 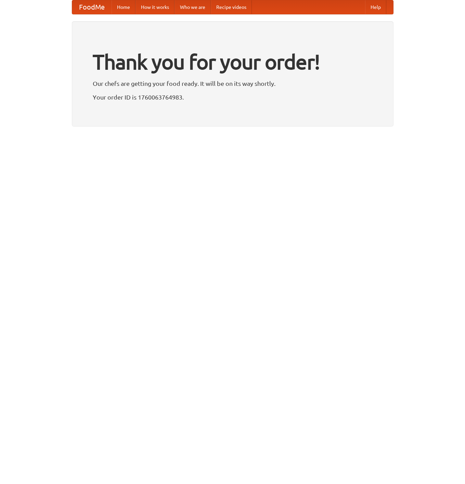 I want to click on p: Our chefs are getting your food ready. It will be on its way shortly., so click(x=233, y=83).